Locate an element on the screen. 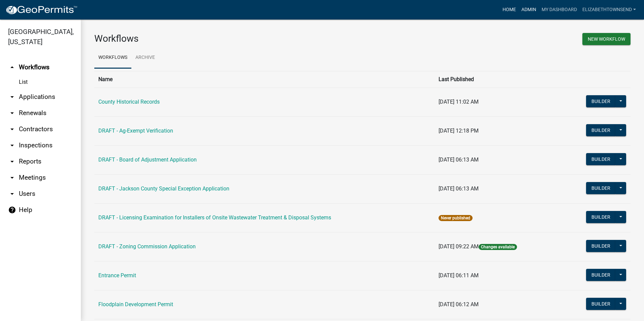  a: Floodplain Development Permit is located at coordinates (136, 304).